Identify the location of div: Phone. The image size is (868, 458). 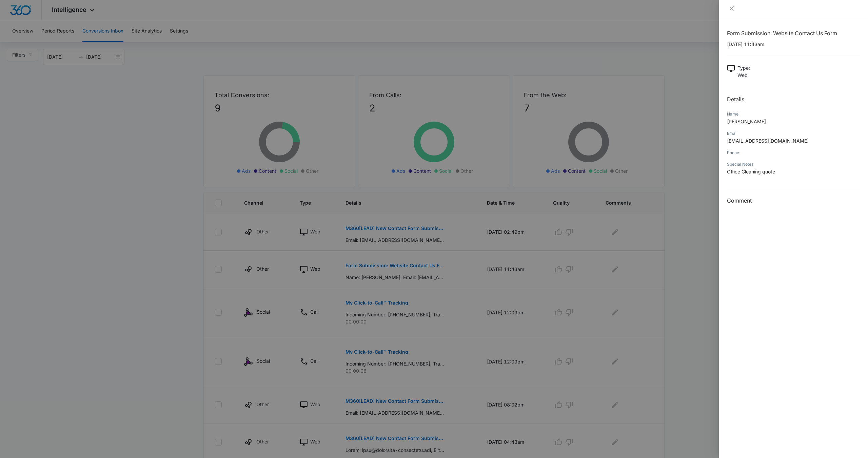
(793, 152).